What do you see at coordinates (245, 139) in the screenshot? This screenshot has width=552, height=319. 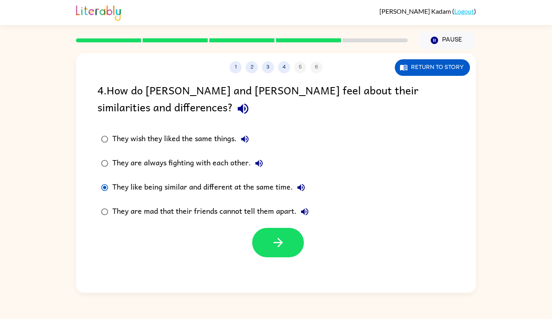 I see `button: They wish they liked the same things.` at bounding box center [245, 139].